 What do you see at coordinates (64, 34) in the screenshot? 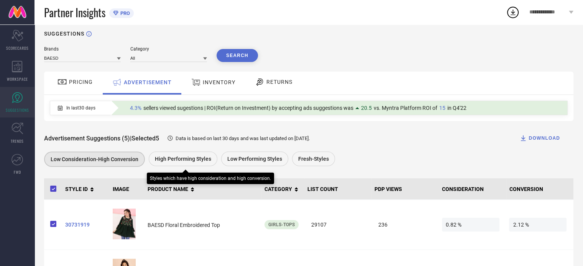
I see `h1: SUGGESTIONS` at bounding box center [64, 34].